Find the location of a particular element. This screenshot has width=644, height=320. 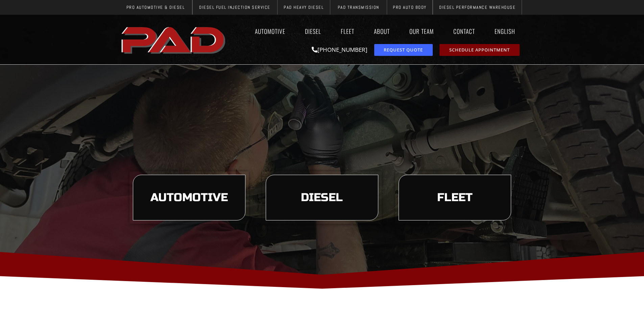

a: Contact is located at coordinates (464, 31).